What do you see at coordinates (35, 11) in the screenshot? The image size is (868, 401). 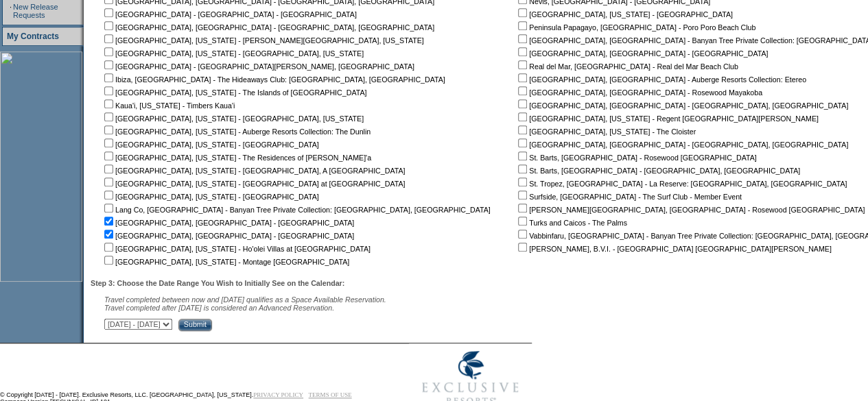 I see `a: New Release Requests` at bounding box center [35, 11].